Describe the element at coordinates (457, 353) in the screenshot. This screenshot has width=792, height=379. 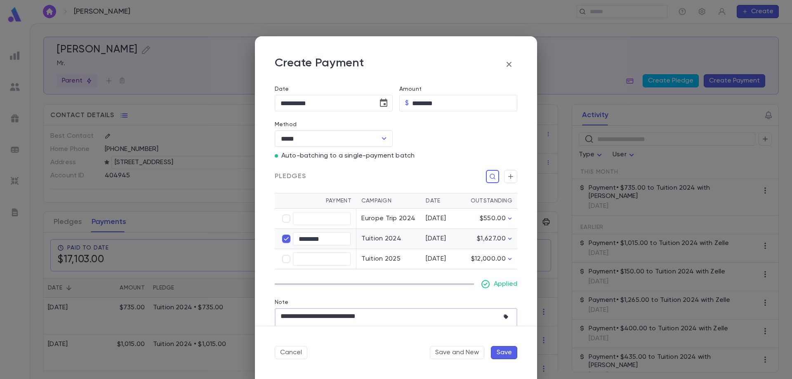
I see `button: Save and New` at that location.